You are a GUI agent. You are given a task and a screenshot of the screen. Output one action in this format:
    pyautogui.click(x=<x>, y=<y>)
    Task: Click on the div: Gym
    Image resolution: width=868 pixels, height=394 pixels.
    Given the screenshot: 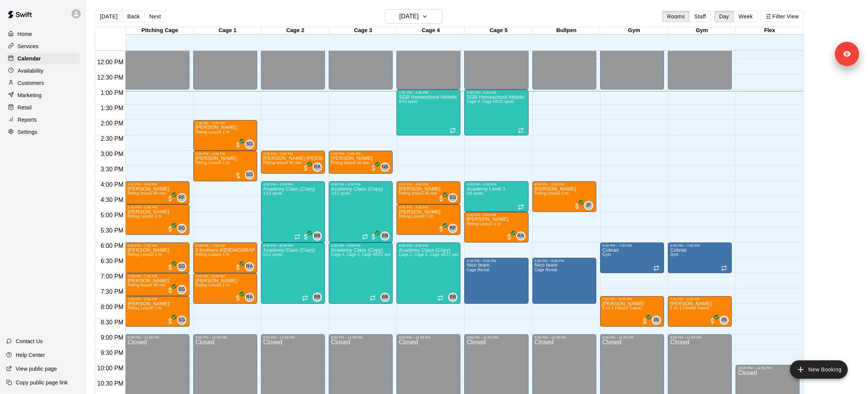 What is the action you would take?
    pyautogui.click(x=634, y=31)
    